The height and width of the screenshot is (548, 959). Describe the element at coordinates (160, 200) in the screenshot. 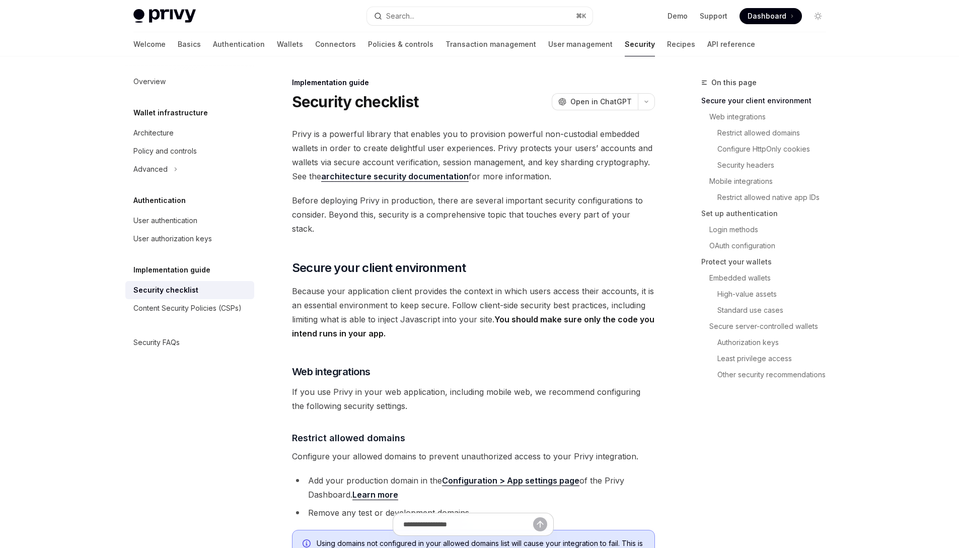

I see `h5: Authentication` at that location.